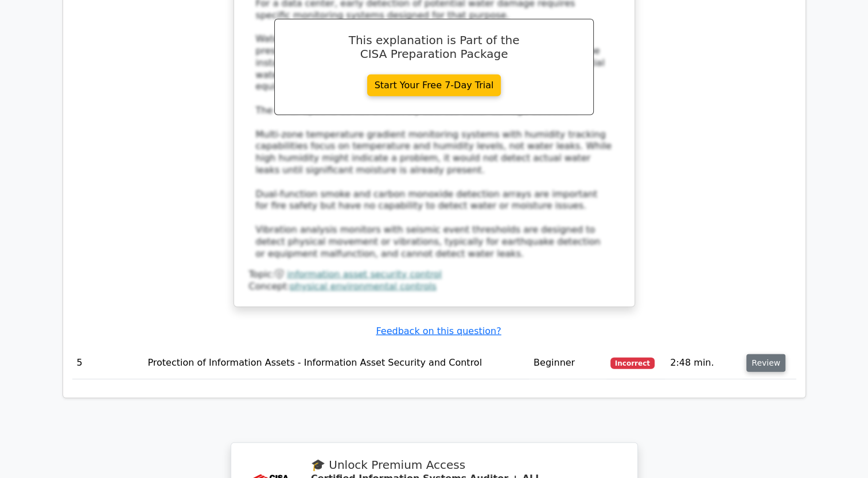 The width and height of the screenshot is (868, 478). I want to click on td: 2:48 min., so click(704, 363).